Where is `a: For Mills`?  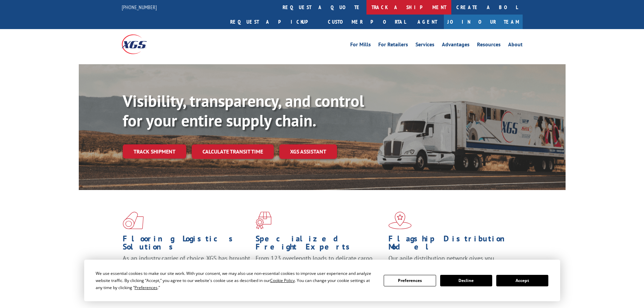 a: For Mills is located at coordinates (360, 46).